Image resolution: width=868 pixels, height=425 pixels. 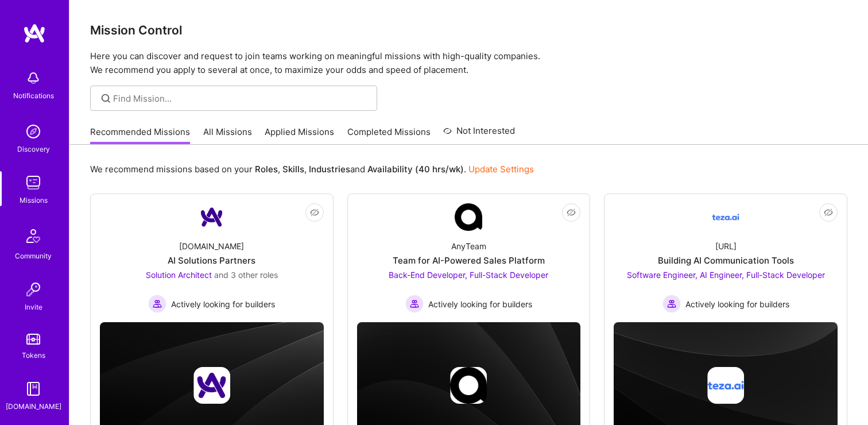 What do you see at coordinates (469, 275) in the screenshot?
I see `span: Back-End Developer, Full-Stack Developer` at bounding box center [469, 275].